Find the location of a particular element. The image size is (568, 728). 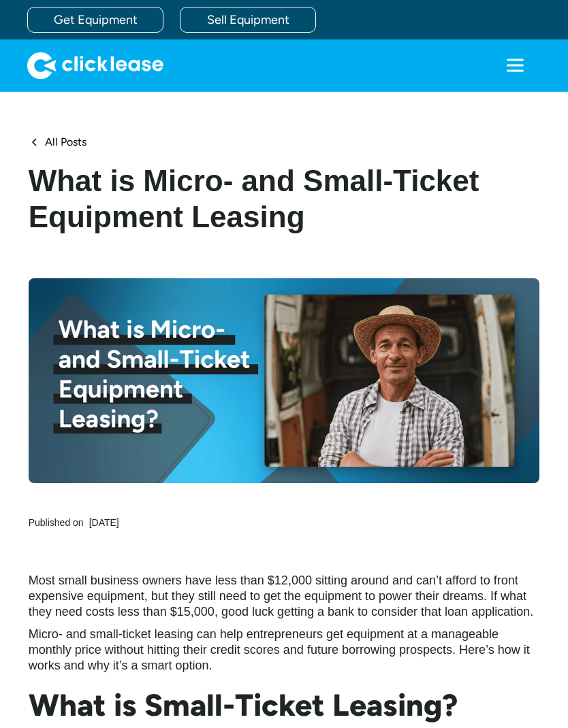

a: All Posts is located at coordinates (57, 142).